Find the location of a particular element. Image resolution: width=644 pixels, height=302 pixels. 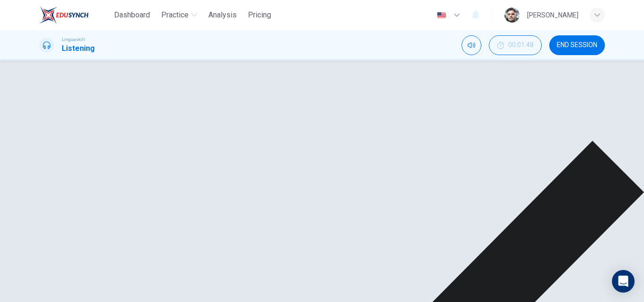

a: Dashboard is located at coordinates (132, 15).